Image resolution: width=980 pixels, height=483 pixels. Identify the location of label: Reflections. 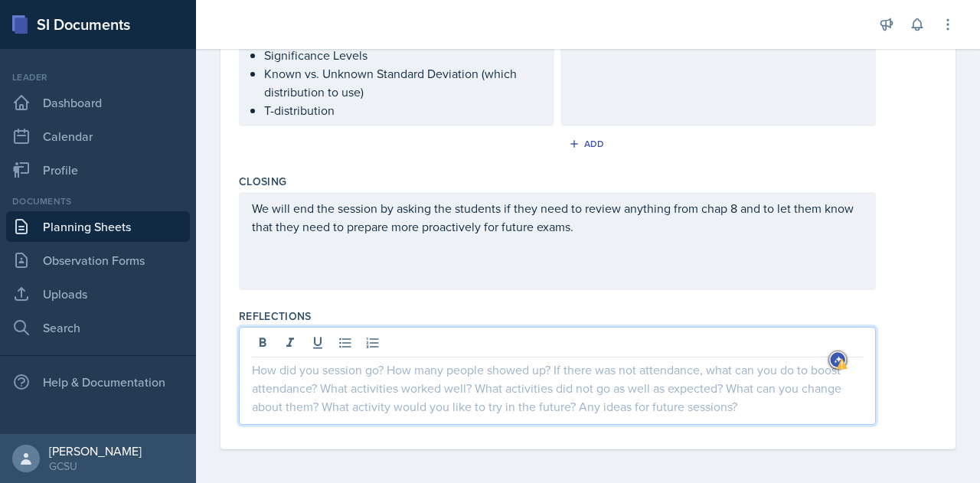
(275, 316).